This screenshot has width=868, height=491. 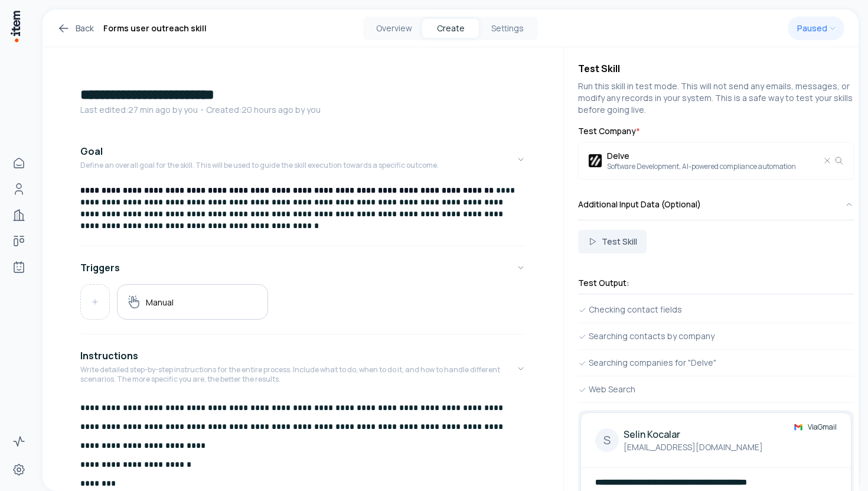 What do you see at coordinates (715, 204) in the screenshot?
I see `button: Additional Input Data (Optional)` at bounding box center [715, 204].